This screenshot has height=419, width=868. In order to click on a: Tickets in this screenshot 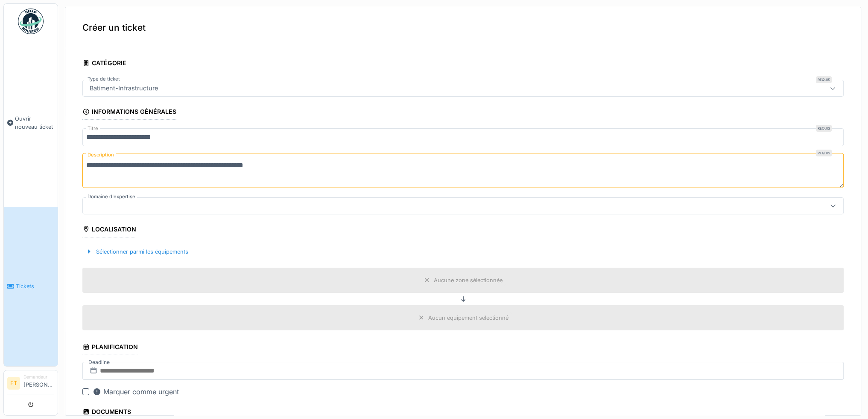, I will do `click(31, 286)`.